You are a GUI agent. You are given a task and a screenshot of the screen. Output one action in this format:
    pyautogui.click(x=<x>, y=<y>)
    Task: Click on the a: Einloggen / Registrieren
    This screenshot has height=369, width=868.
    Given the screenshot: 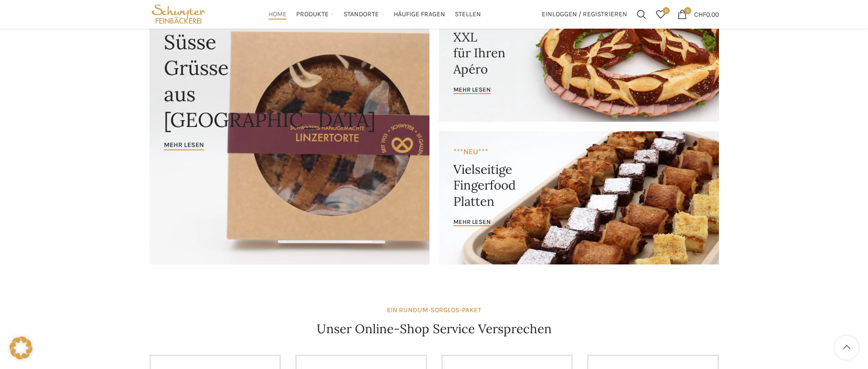 What is the action you would take?
    pyautogui.click(x=584, y=14)
    